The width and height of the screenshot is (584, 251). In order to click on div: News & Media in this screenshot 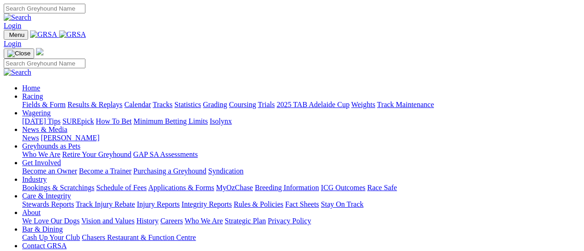, I will do `click(301, 138)`.